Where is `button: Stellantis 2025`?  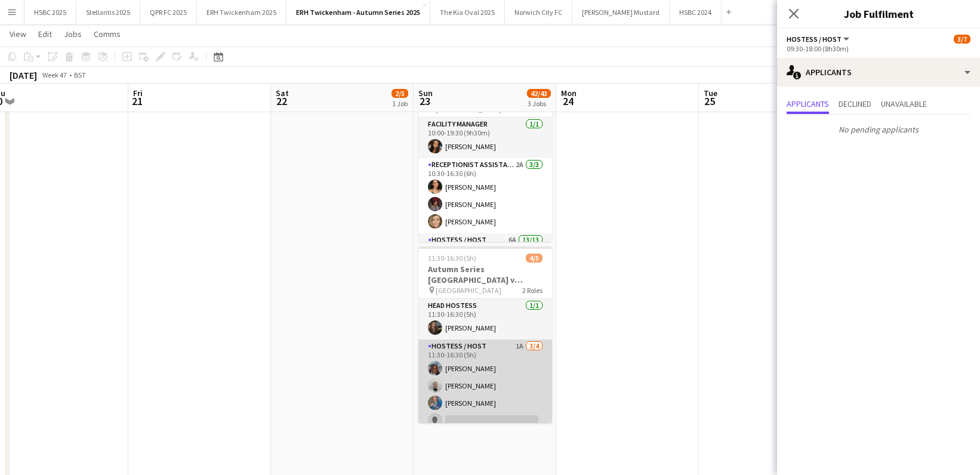 button: Stellantis 2025 is located at coordinates (108, 12).